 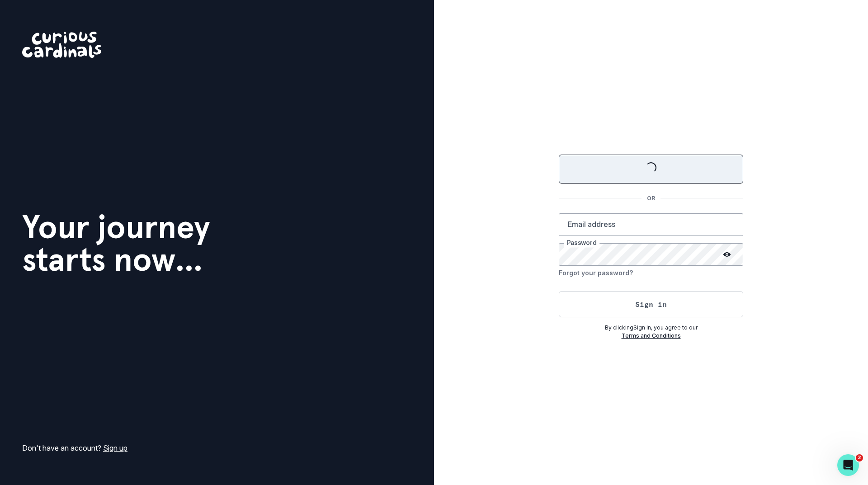 I want to click on p: Don't have an account?, so click(x=75, y=448).